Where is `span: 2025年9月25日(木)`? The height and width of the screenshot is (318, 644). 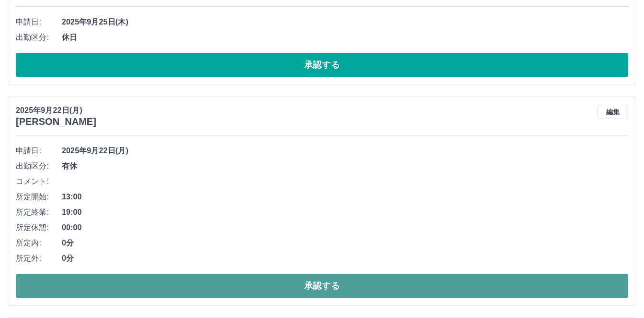
span: 2025年9月25日(木) is located at coordinates (345, 22).